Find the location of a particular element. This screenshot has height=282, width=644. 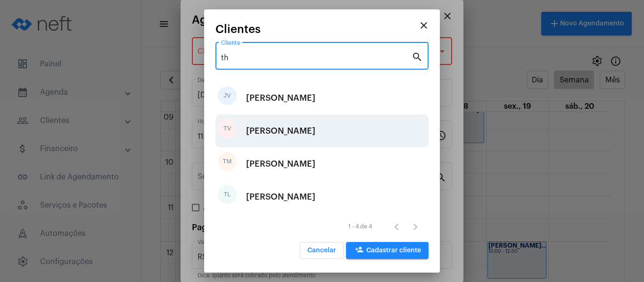

div: JV is located at coordinates (227, 96).